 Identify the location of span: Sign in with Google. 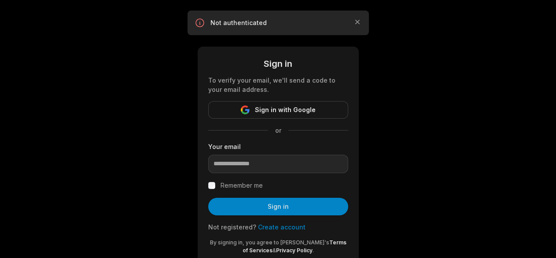
(285, 110).